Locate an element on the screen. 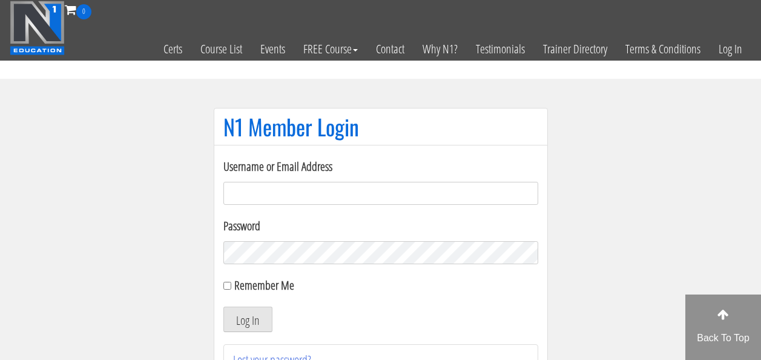 This screenshot has width=761, height=360. a: Trainer Directory is located at coordinates (575, 49).